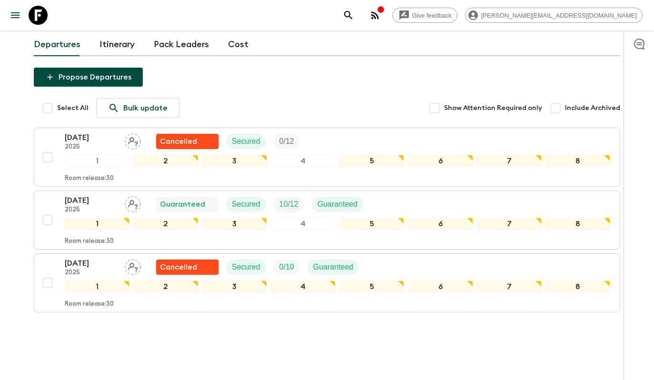 This screenshot has height=380, width=654. What do you see at coordinates (493, 108) in the screenshot?
I see `span: Show Attention Required only` at bounding box center [493, 108].